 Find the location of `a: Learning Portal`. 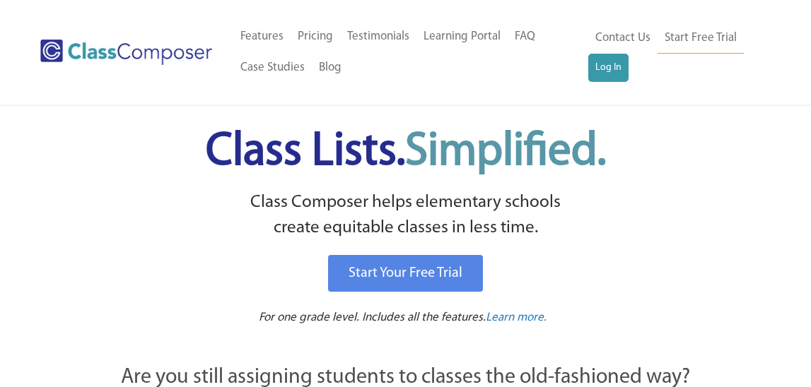

a: Learning Portal is located at coordinates (462, 37).